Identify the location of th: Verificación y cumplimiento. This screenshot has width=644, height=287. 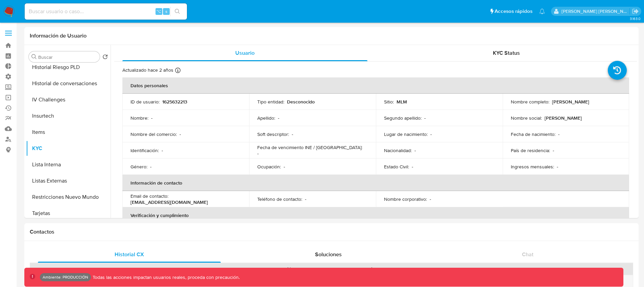
(376, 215).